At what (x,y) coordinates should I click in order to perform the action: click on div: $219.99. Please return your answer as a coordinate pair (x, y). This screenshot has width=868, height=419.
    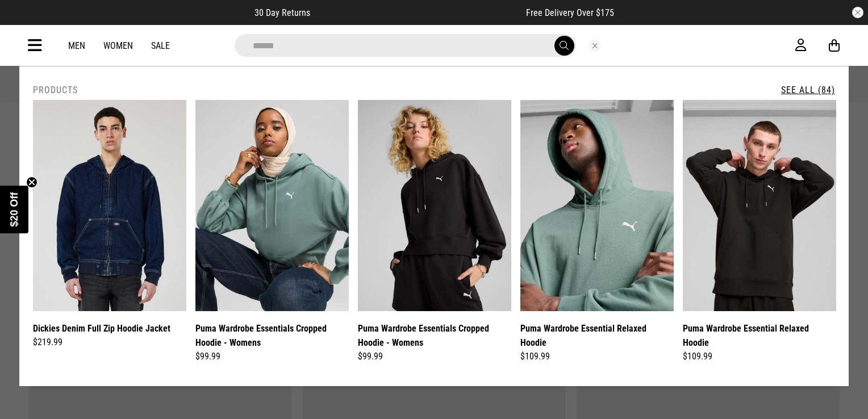
    Looking at the image, I should click on (110, 343).